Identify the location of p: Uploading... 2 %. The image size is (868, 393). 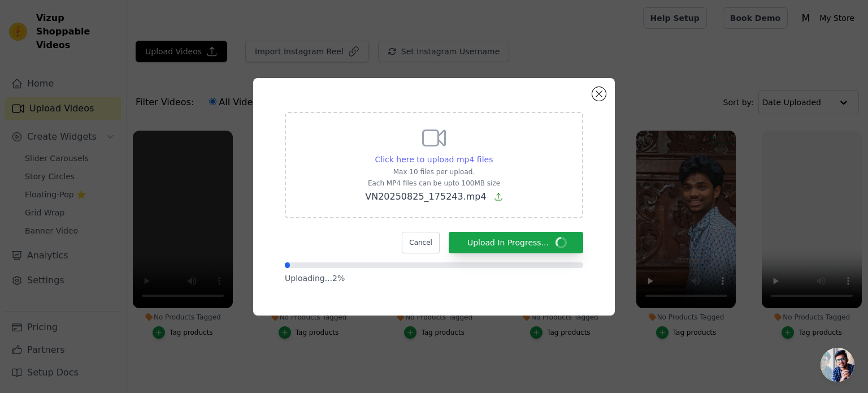
(434, 279).